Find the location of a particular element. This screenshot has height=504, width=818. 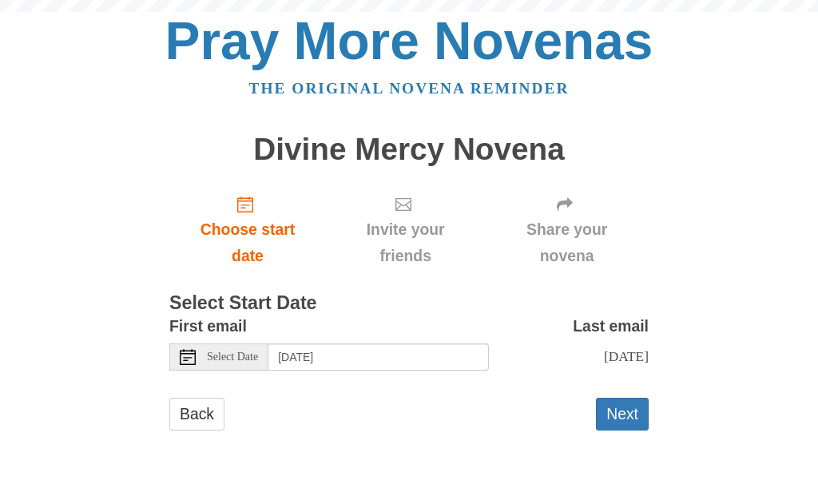

span: Choose start date is located at coordinates (247, 243).